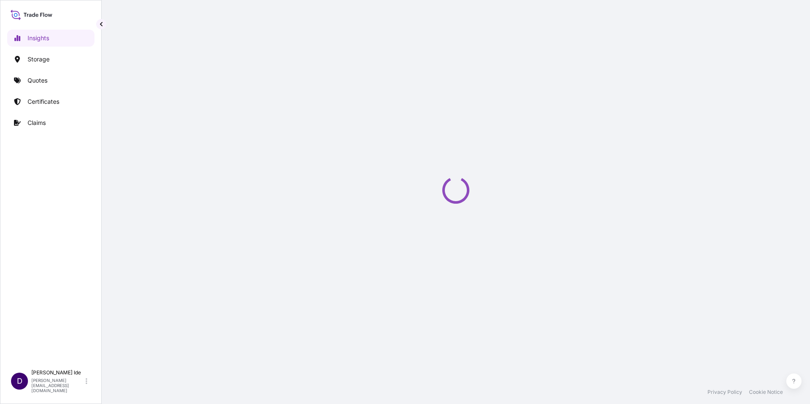 The width and height of the screenshot is (810, 404). Describe the element at coordinates (39, 59) in the screenshot. I see `p: Storage` at that location.